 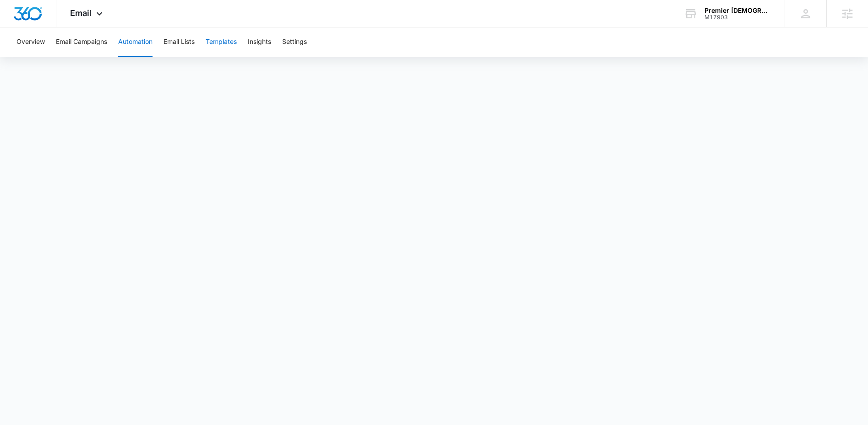 I want to click on div: account name, so click(x=738, y=11).